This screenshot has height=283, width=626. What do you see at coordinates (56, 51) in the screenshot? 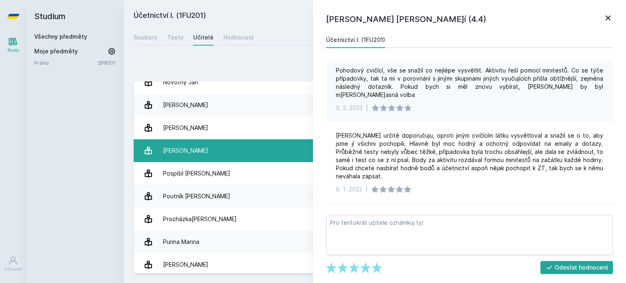
I see `span: Moje předměty` at bounding box center [56, 51].